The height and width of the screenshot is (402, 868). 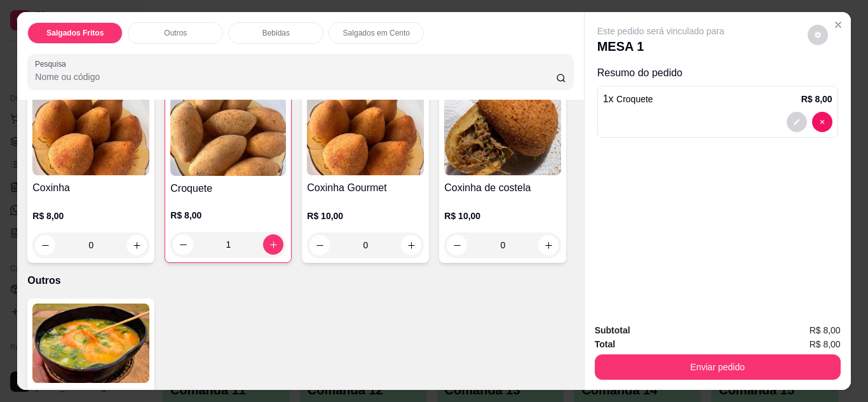 What do you see at coordinates (612, 330) in the screenshot?
I see `strong: Subtotal` at bounding box center [612, 330].